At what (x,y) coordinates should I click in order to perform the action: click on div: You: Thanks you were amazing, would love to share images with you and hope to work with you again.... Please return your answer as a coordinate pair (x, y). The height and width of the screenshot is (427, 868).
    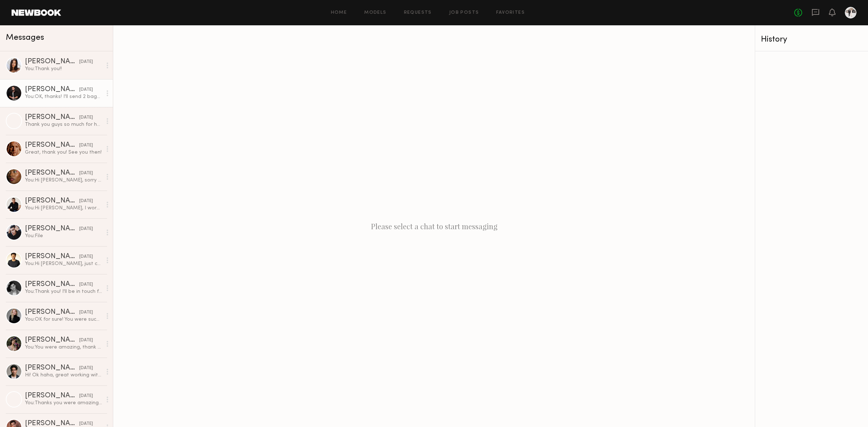
    Looking at the image, I should click on (63, 403).